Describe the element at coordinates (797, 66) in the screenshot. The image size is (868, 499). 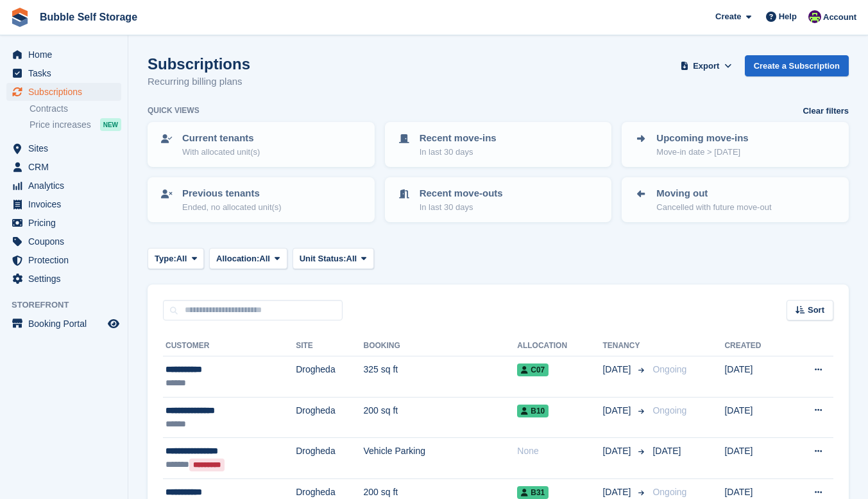
I see `a: Create a Subscription` at that location.